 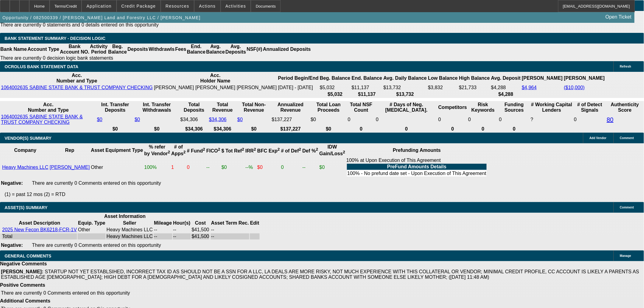 I want to click on b: % refer by Vendor, so click(x=157, y=150).